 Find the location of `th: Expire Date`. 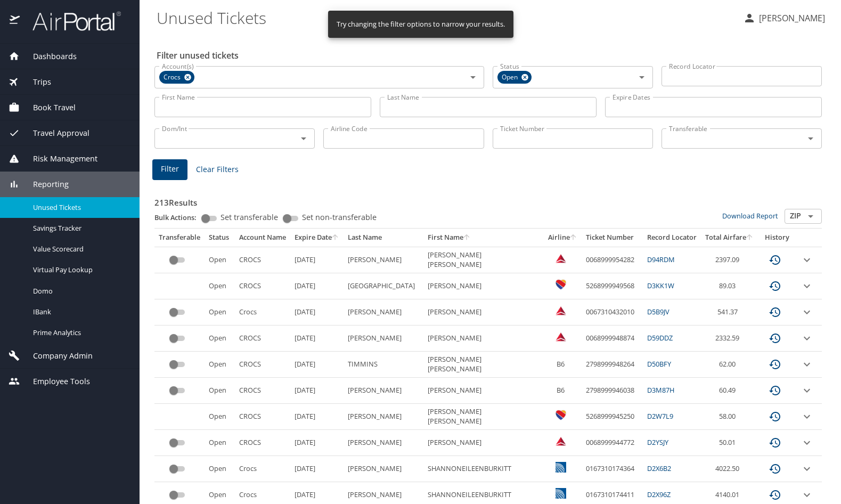

th: Expire Date is located at coordinates (317, 237).